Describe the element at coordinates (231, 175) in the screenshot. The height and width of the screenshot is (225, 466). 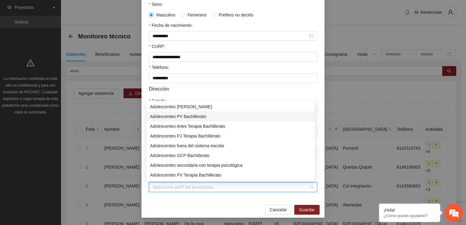
I see `div: Adolescentes PV Terapia Bachillerato` at that location.